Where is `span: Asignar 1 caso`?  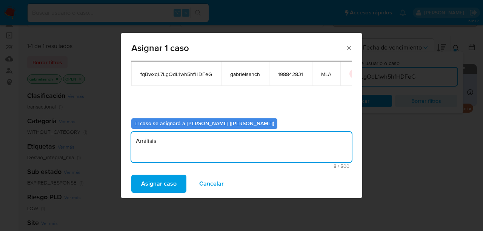
span: Asignar 1 caso is located at coordinates (238, 48).